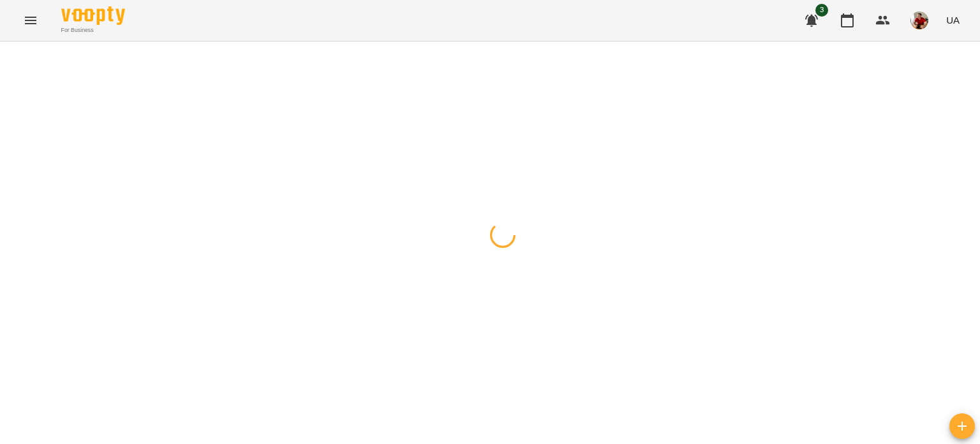  I want to click on button: UA, so click(953, 20).